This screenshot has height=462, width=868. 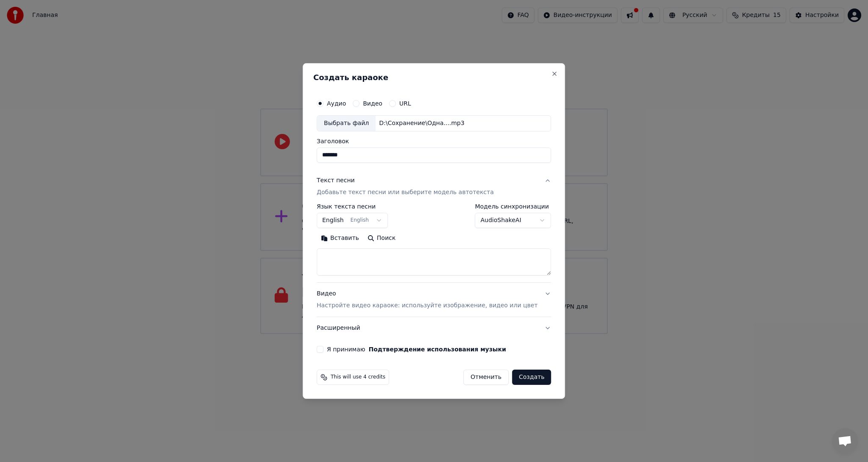 I want to click on button: Отменить, so click(x=486, y=377).